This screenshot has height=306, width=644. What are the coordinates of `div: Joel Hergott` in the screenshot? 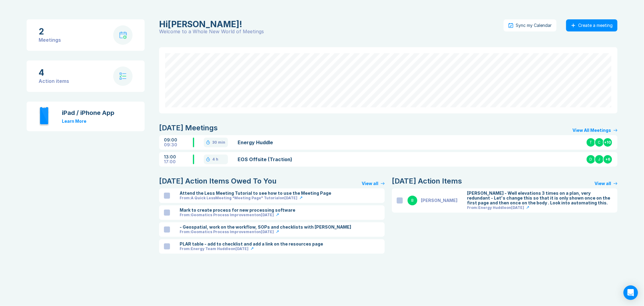 It's located at (329, 24).